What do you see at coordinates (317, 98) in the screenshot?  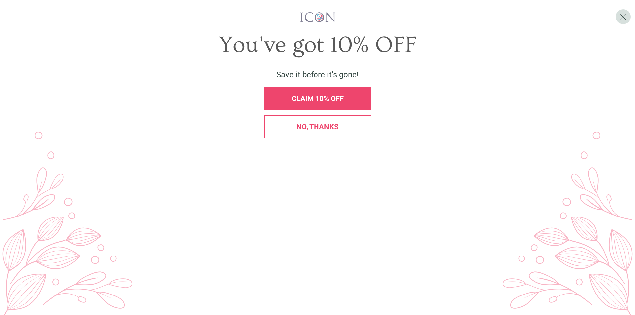 I see `span: CLAIM 10% OFF` at bounding box center [317, 98].